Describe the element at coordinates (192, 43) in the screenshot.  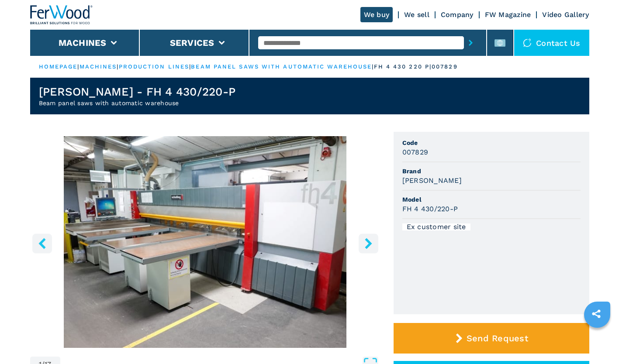
I see `button: Services` at that location.